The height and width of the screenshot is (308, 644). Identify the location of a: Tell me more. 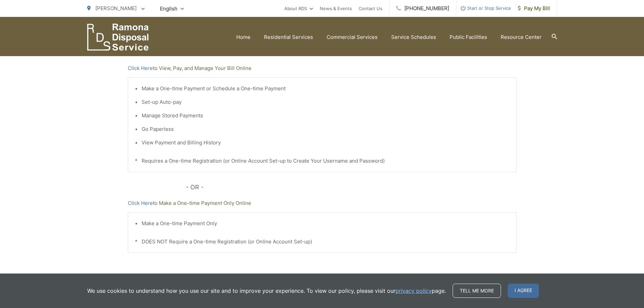
(477, 290).